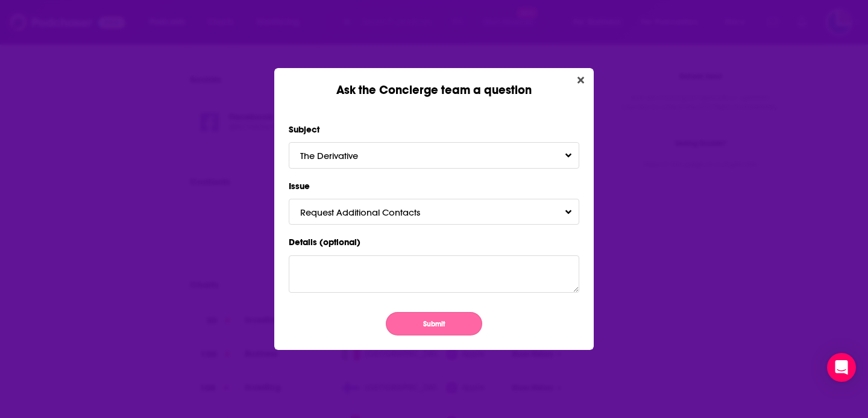 The image size is (868, 418). Describe the element at coordinates (434, 155) in the screenshot. I see `button: The DerivativeToggle Pronoun Dropdown` at that location.